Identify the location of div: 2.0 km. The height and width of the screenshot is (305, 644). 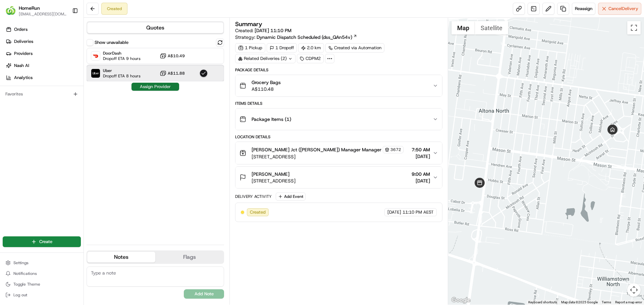
(311, 48).